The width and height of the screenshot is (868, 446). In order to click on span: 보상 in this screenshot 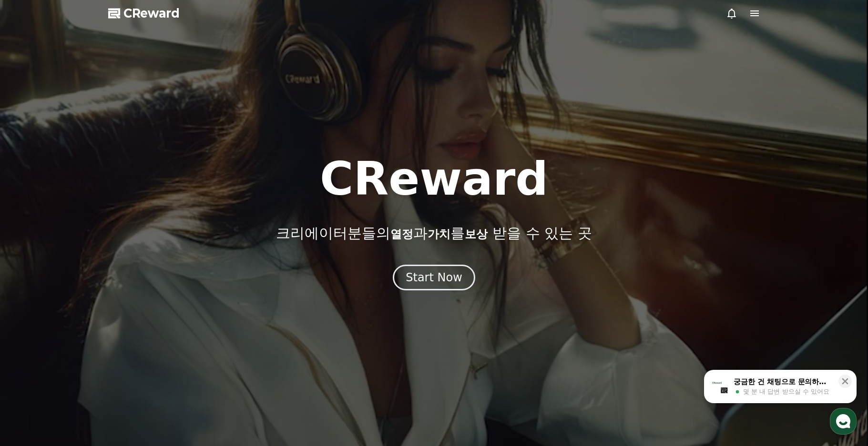, I will do `click(476, 234)`.